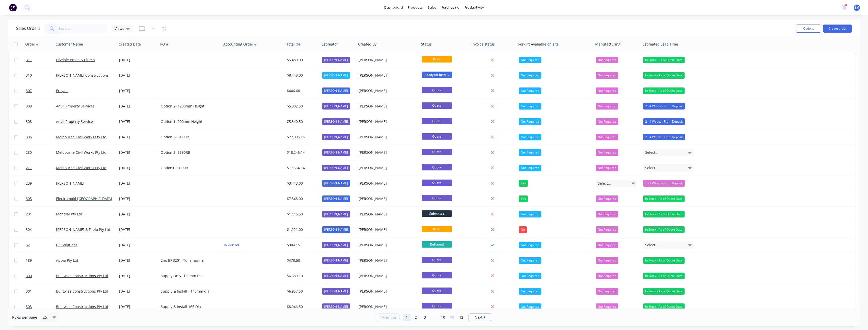 Image resolution: width=868 pixels, height=330 pixels. I want to click on div: purchasing, so click(451, 8).